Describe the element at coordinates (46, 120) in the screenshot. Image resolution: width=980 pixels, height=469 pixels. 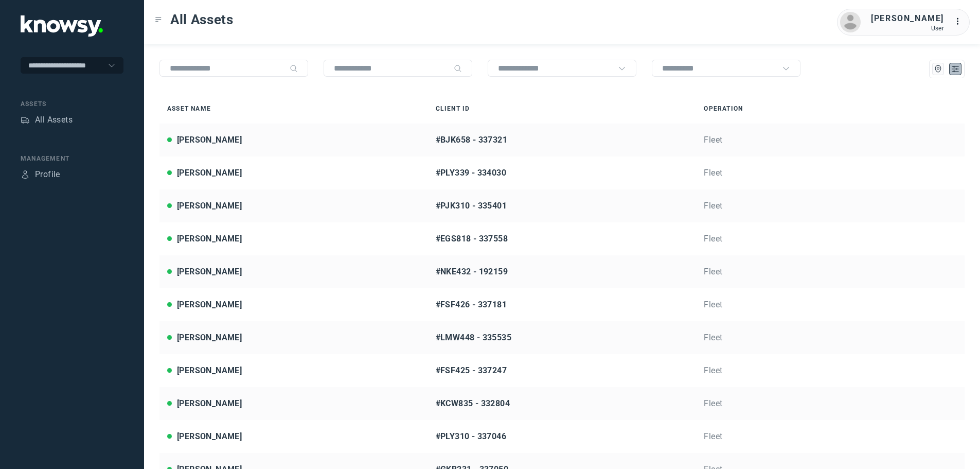
I see `a: AssetsAll Assets` at that location.